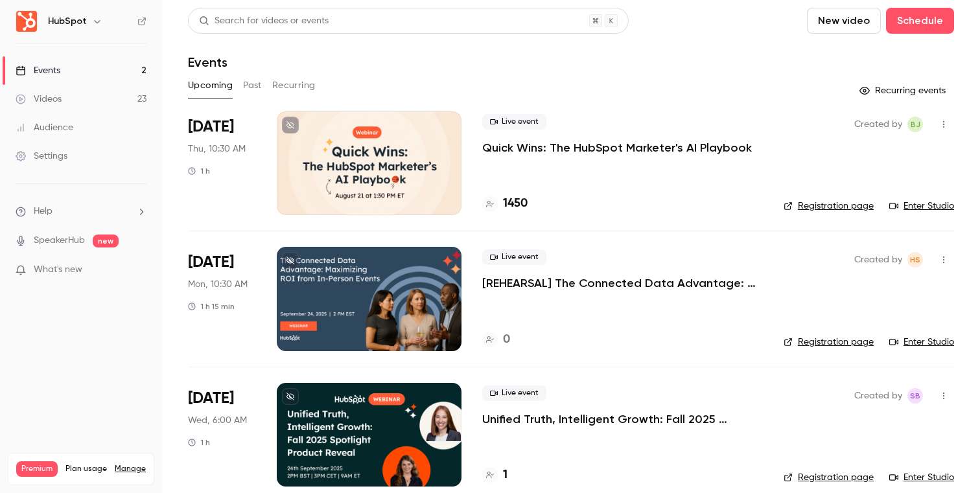 The height and width of the screenshot is (493, 980). What do you see at coordinates (496, 340) in the screenshot?
I see `a: 0` at bounding box center [496, 340].